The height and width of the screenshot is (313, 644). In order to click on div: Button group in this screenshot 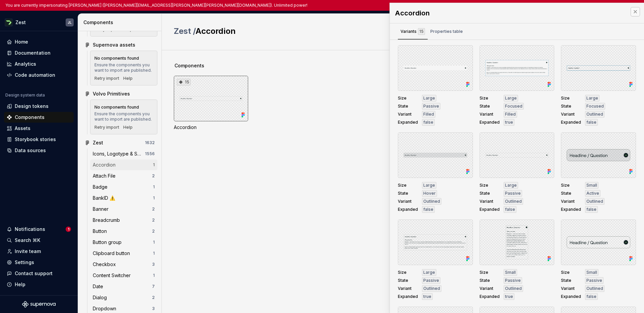, I will do `click(109, 242)`.